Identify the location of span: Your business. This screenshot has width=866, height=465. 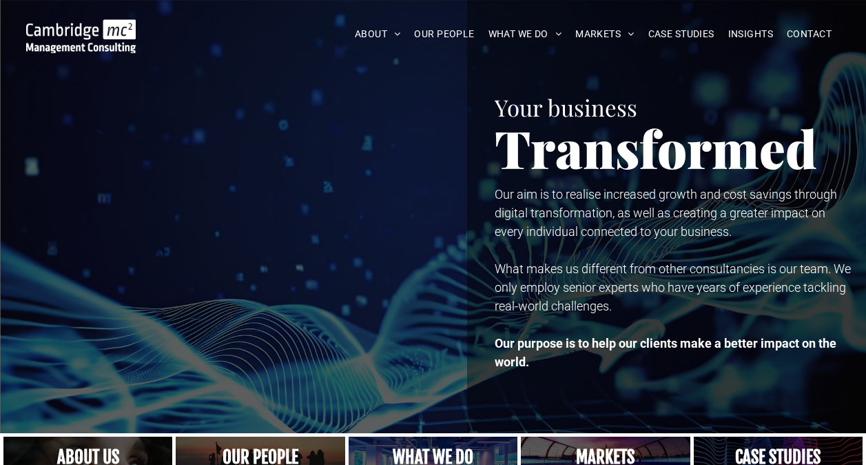
(566, 107).